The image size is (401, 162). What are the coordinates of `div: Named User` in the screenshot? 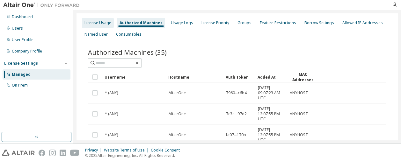 It's located at (96, 34).